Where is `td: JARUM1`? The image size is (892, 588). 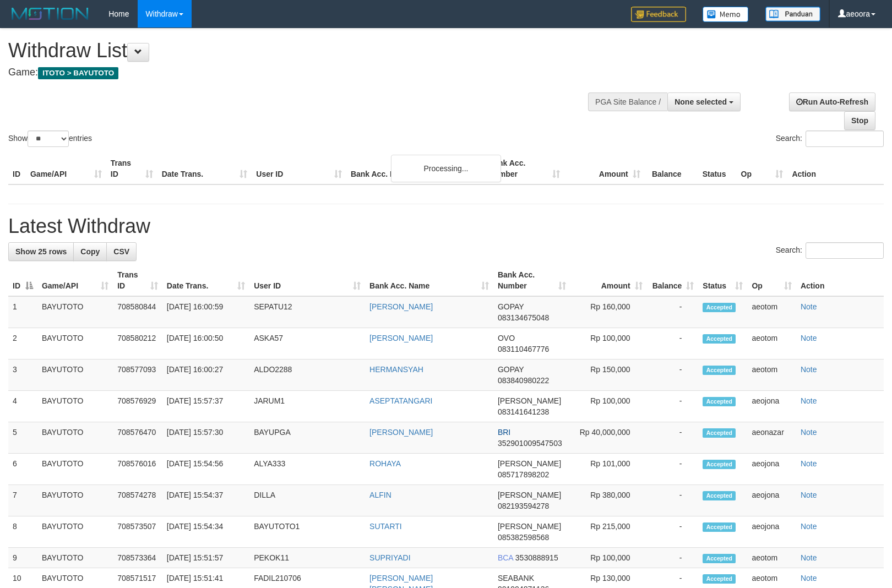 td: JARUM1 is located at coordinates (307, 406).